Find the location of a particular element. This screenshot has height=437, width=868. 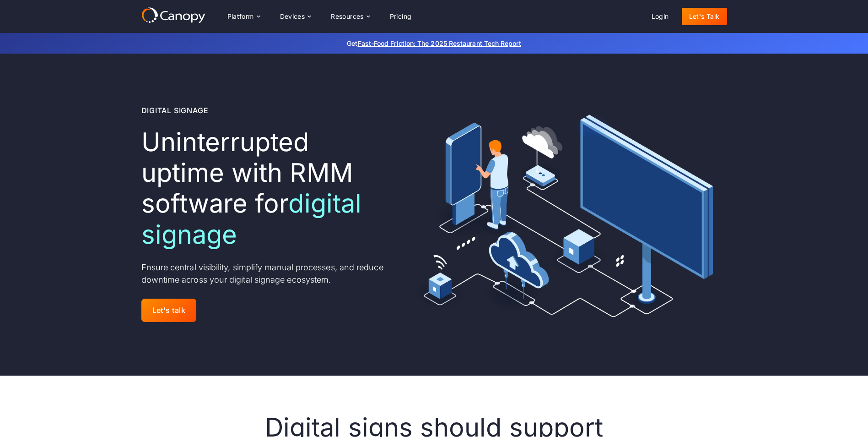

a: Pricing is located at coordinates (401, 16).